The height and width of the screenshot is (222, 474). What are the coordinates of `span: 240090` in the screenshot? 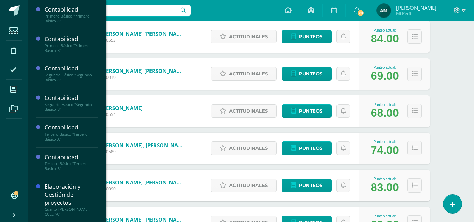 It's located at (143, 189).